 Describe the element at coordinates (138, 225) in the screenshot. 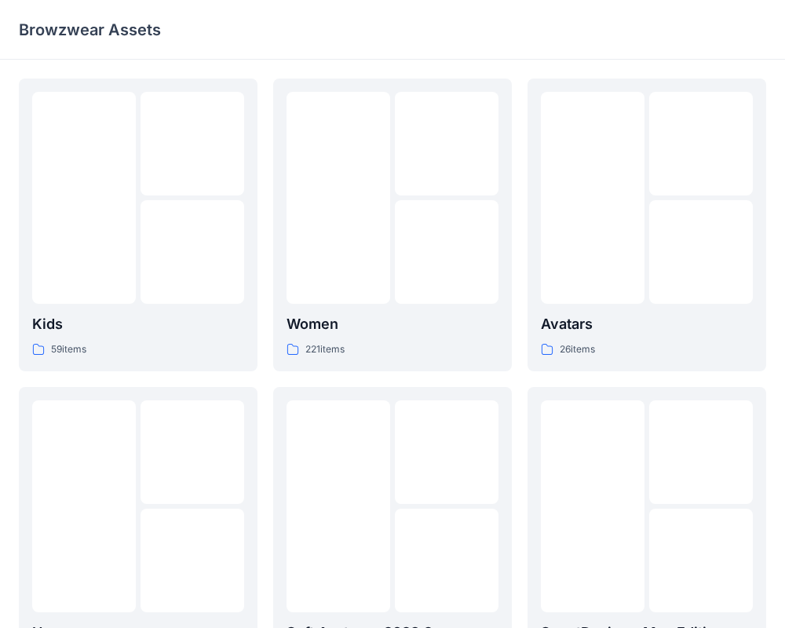

I see `a: Kids59items` at that location.